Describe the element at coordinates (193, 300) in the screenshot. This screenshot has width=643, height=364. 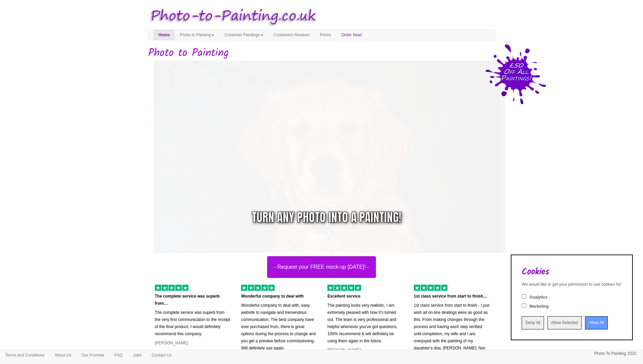
I see `p: The complete service was superb from…` at that location.